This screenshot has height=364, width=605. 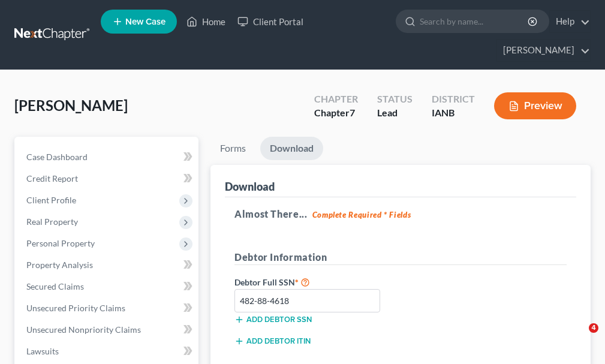 What do you see at coordinates (314, 282) in the screenshot?
I see `label: Debtor Full SSN` at bounding box center [314, 282].